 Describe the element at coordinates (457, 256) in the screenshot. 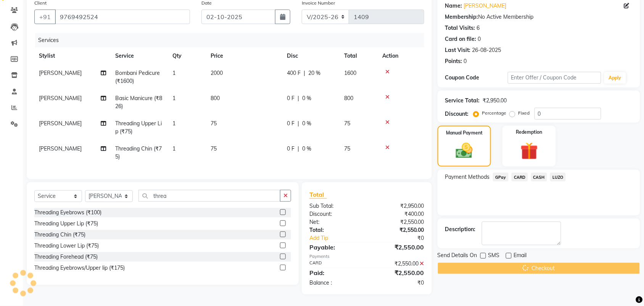

I see `span: Send Details On` at that location.